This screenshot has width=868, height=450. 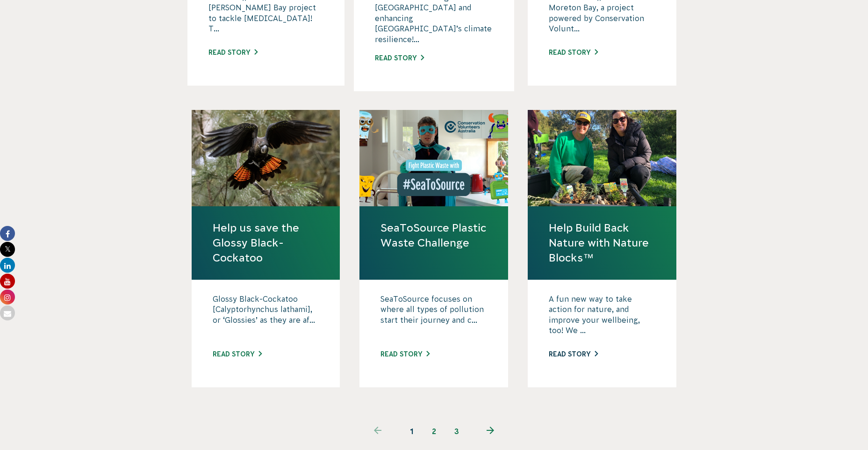 What do you see at coordinates (434, 317) in the screenshot?
I see `p: SeaToSource focuses on where all types of pollution start their journey and c...` at bounding box center [434, 317].